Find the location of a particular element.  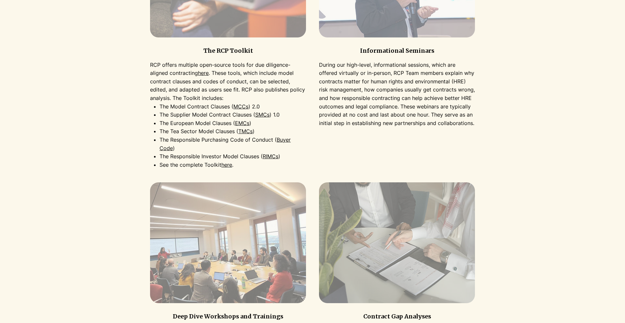

a: The Supplier Model Contract Clauses ( is located at coordinates (207, 115).